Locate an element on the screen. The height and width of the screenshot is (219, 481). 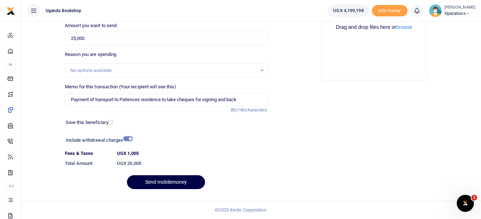
button: browse is located at coordinates (404, 27).